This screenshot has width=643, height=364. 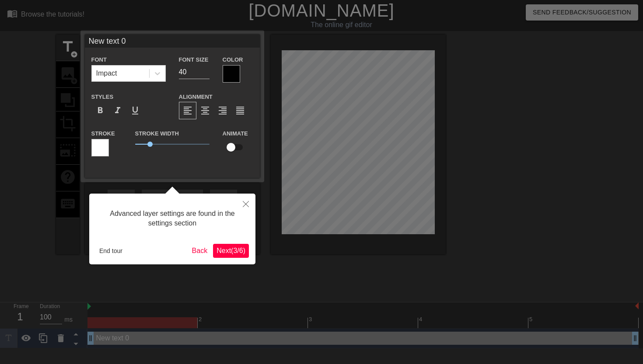 What do you see at coordinates (172, 219) in the screenshot?
I see `div: Advanced layer settings are found in the settings section` at bounding box center [172, 219].